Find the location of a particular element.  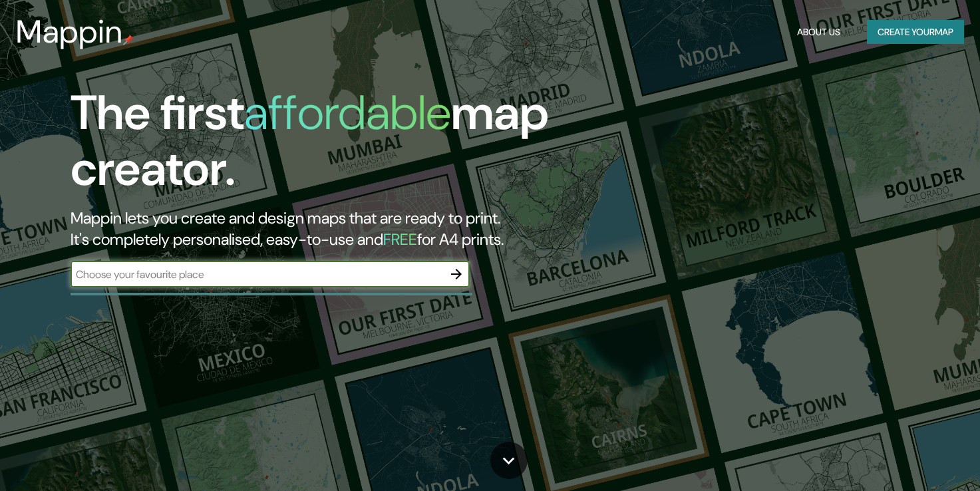

button: About Us is located at coordinates (819, 32).